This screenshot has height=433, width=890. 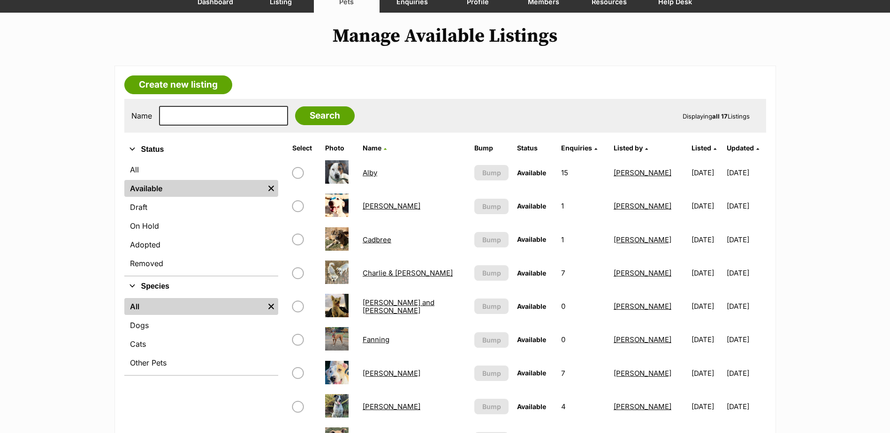 I want to click on a: Cats, so click(x=201, y=344).